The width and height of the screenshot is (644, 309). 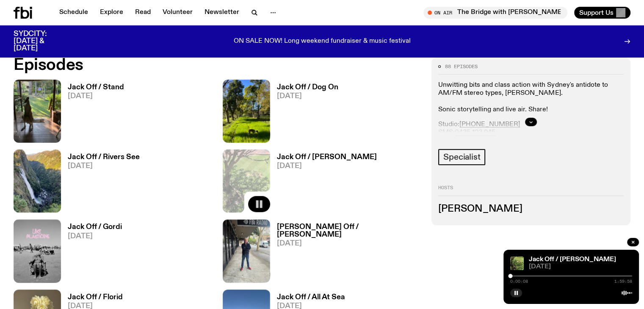 I want to click on a: Schedule, so click(x=74, y=13).